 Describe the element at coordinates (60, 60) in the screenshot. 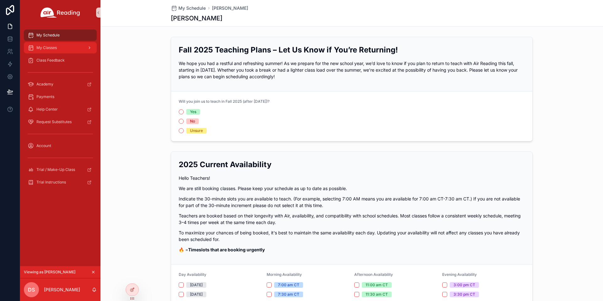

I see `a: Class Feedback` at that location.